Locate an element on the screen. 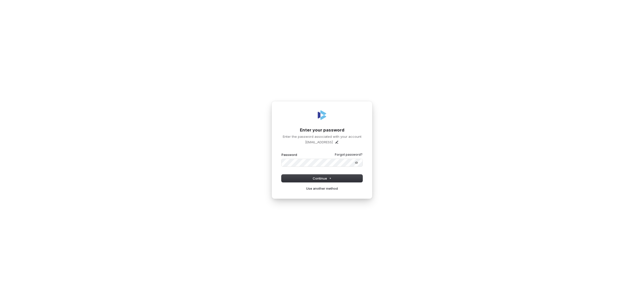 Image resolution: width=644 pixels, height=300 pixels. p: Enter the password associated with your account is located at coordinates (322, 137).